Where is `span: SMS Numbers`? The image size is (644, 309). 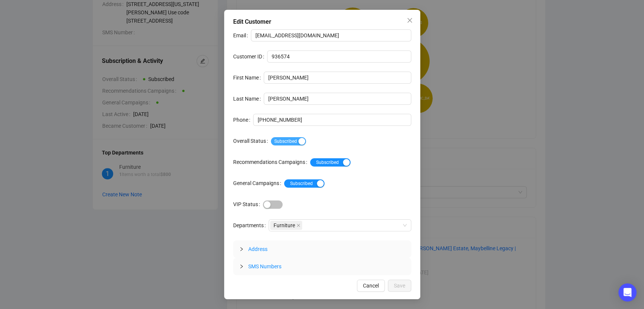
span: SMS Numbers is located at coordinates (265, 266).